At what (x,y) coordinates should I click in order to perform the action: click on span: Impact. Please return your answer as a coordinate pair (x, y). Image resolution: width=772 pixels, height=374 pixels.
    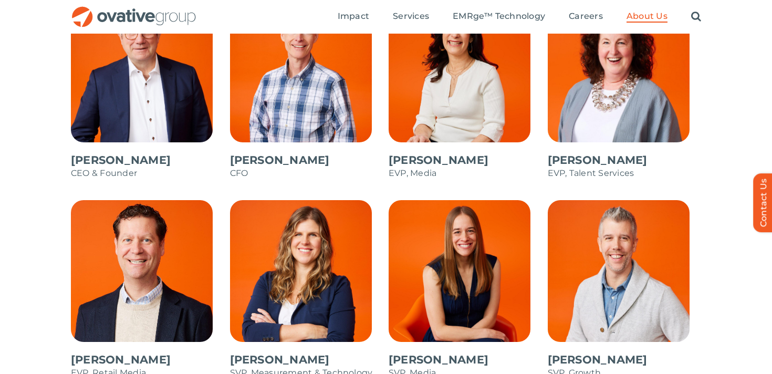
    Looking at the image, I should click on (353, 16).